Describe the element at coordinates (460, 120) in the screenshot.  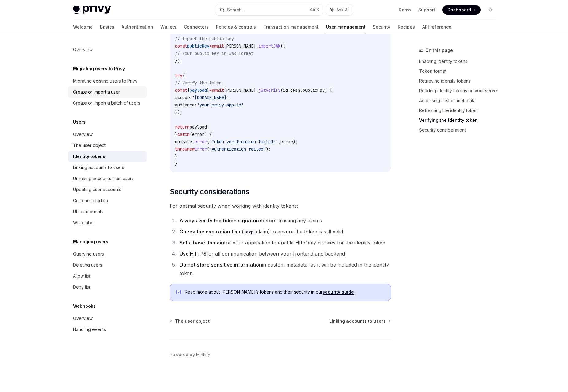
I see `a: Verifying the identity token` at that location.